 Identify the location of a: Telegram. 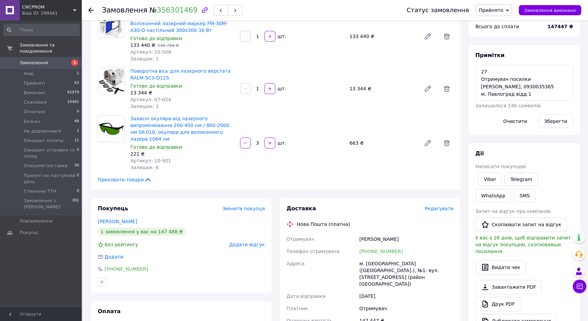
(521, 179).